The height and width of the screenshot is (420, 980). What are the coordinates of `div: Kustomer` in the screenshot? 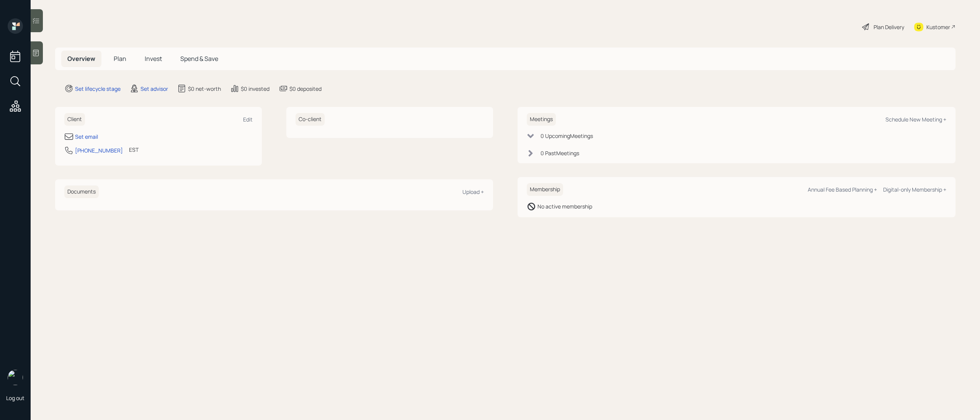 It's located at (939, 27).